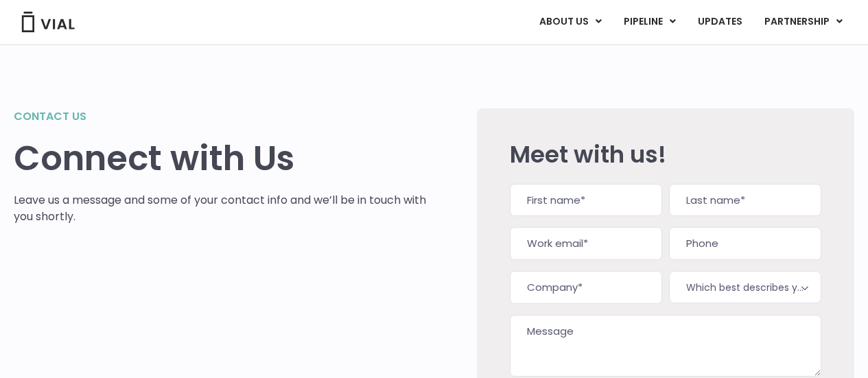  What do you see at coordinates (225, 117) in the screenshot?
I see `h2: Contact us` at bounding box center [225, 117].